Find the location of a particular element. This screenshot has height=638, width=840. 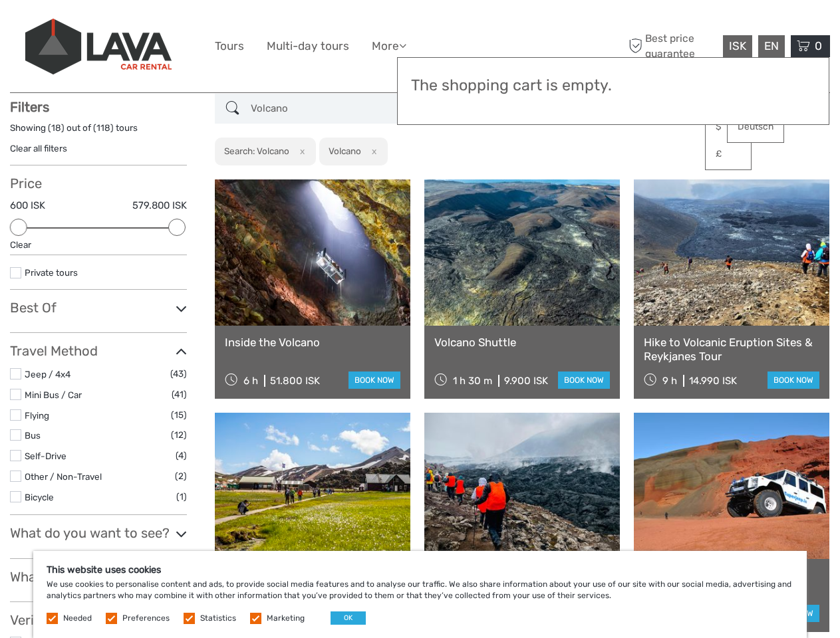

a: Flying is located at coordinates (37, 415).